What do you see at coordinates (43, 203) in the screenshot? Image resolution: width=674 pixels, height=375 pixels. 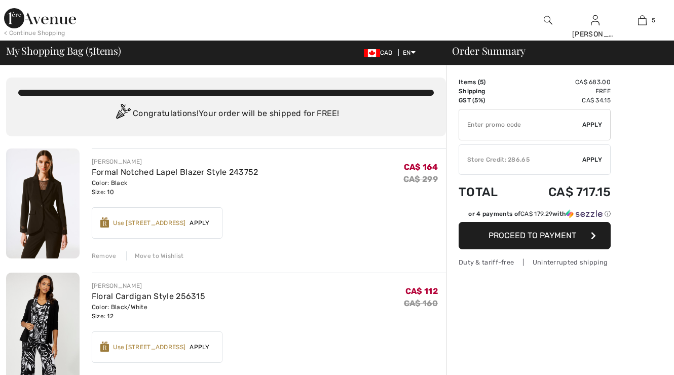 I see `img: Formal Notched Lapel Blazer Style 243752` at bounding box center [43, 203].